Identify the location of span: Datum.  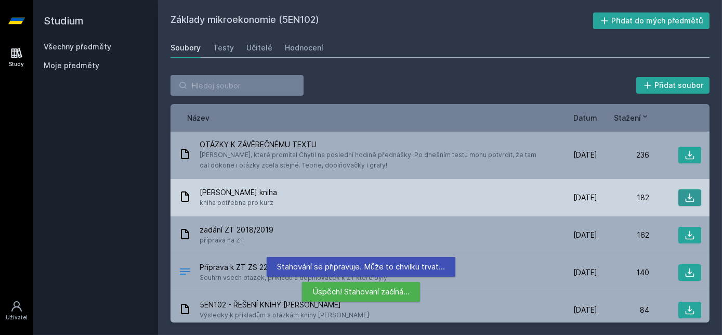
(585, 117).